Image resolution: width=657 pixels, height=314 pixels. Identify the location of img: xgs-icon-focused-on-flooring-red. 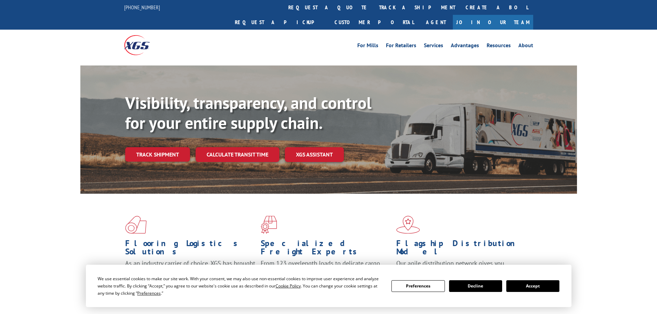
(269, 225).